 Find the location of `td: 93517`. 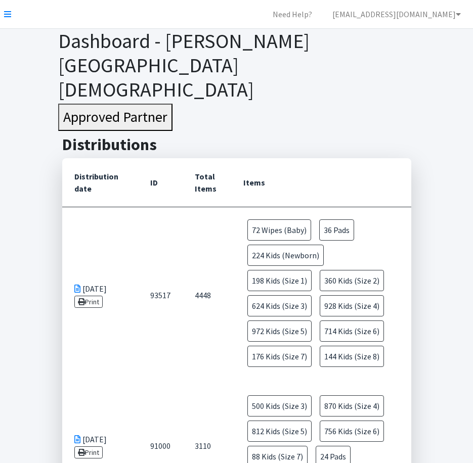

td: 93517 is located at coordinates (160, 295).